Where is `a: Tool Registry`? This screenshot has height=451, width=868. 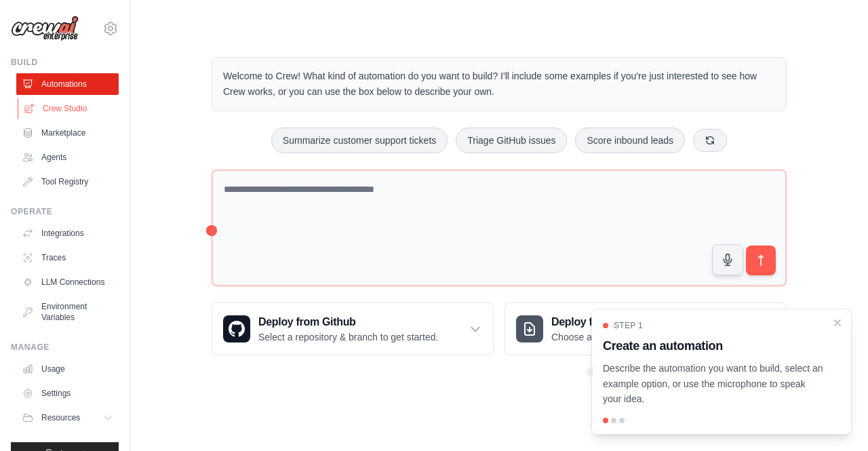 a: Tool Registry is located at coordinates (67, 181).